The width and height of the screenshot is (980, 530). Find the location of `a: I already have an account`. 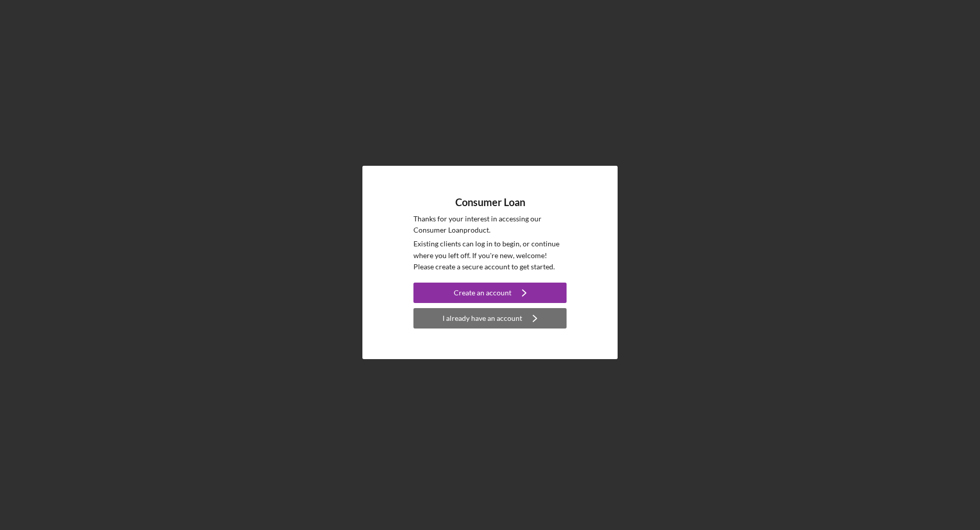

a: I already have an account is located at coordinates (490, 318).